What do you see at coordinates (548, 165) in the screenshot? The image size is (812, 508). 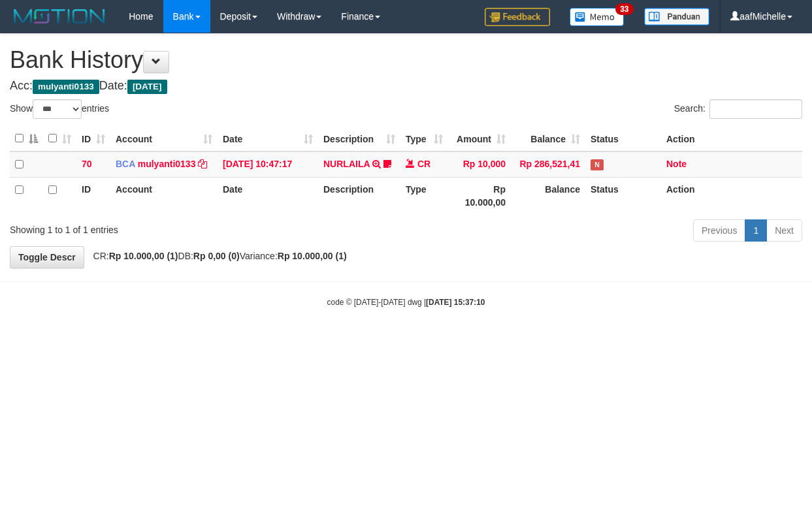 I see `td: Rp 286,521,41` at bounding box center [548, 165].